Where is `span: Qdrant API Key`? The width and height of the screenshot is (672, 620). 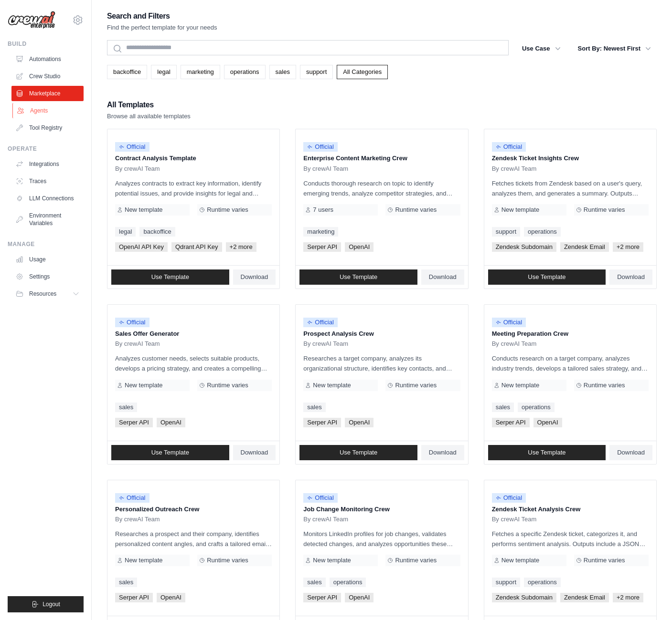
span: Qdrant API Key is located at coordinates (197, 247).